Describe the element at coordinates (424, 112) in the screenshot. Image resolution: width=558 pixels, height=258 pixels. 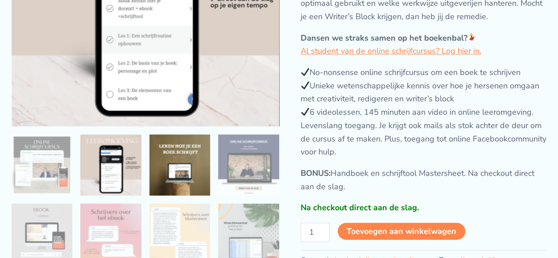
I see `p: No-nonsense online schrijfcursus om een boek te schrijven Unieke wetenschappelijke kennis over ho...` at that location.